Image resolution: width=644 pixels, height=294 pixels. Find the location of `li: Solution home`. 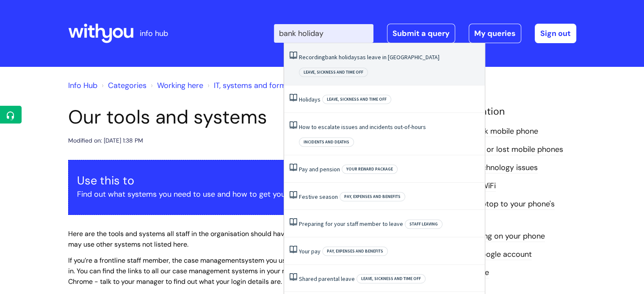

li: Solution home is located at coordinates (123, 86).